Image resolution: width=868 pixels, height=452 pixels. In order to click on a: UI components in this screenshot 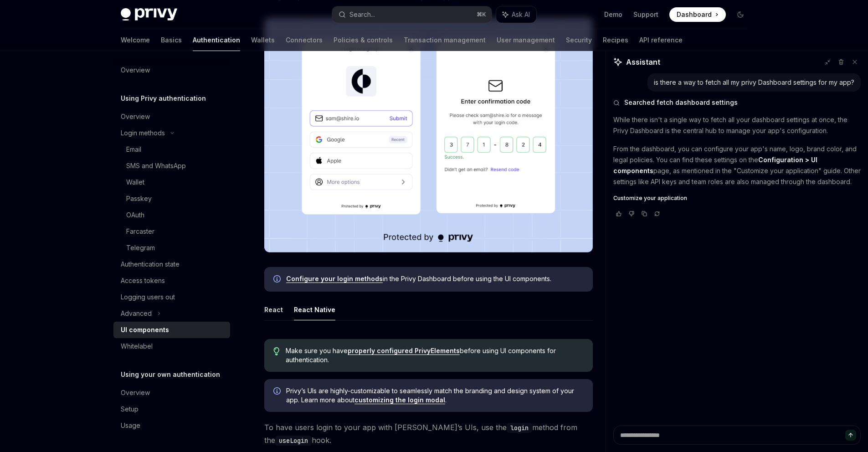, I will do `click(172, 330)`.